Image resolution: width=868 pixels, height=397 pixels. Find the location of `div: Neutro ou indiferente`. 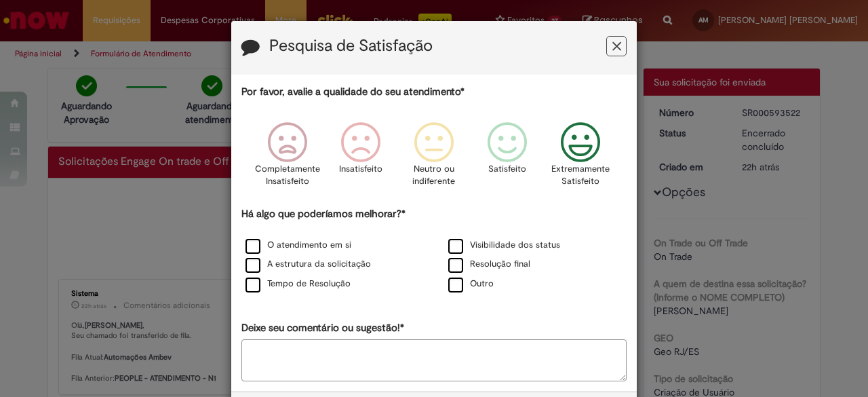

div: Neutro ou indiferente is located at coordinates (434, 158).